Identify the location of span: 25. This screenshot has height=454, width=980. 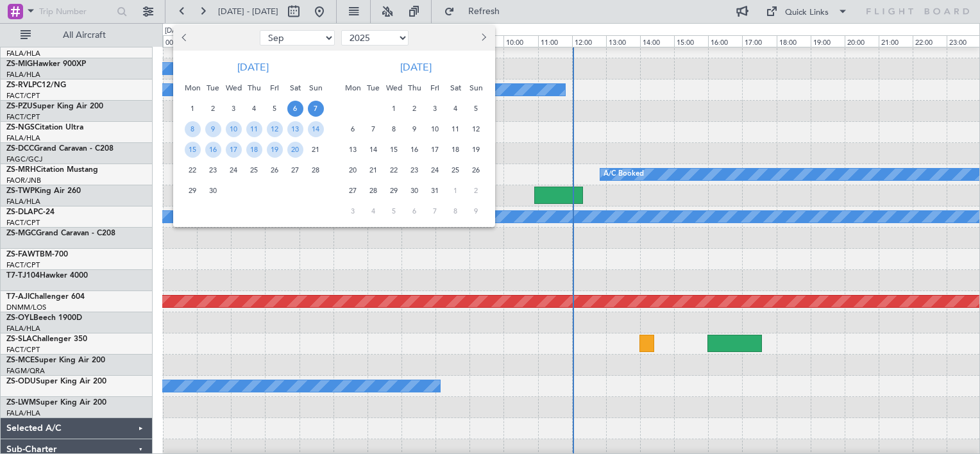
(254, 170).